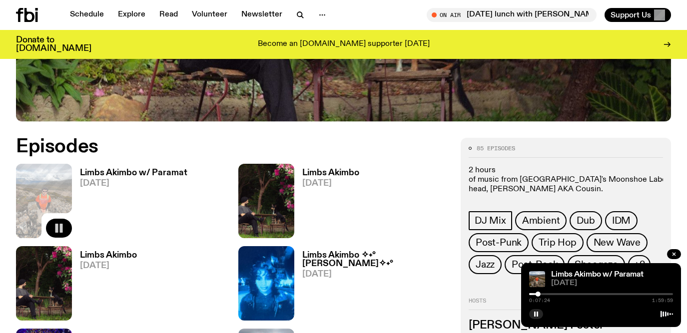  What do you see at coordinates (630, 15) in the screenshot?
I see `span: Support Us` at bounding box center [630, 15].